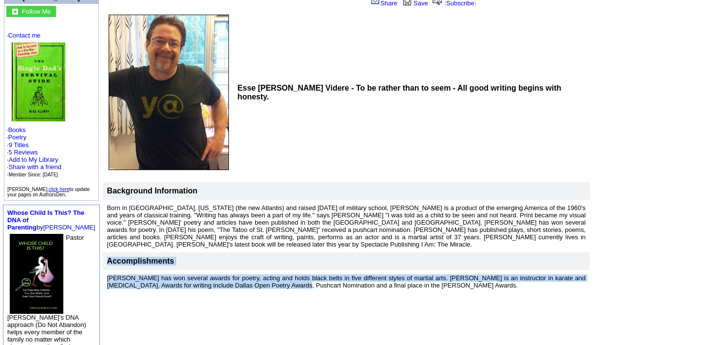  What do you see at coordinates (51, 220) in the screenshot?
I see `font: by` at bounding box center [51, 220].